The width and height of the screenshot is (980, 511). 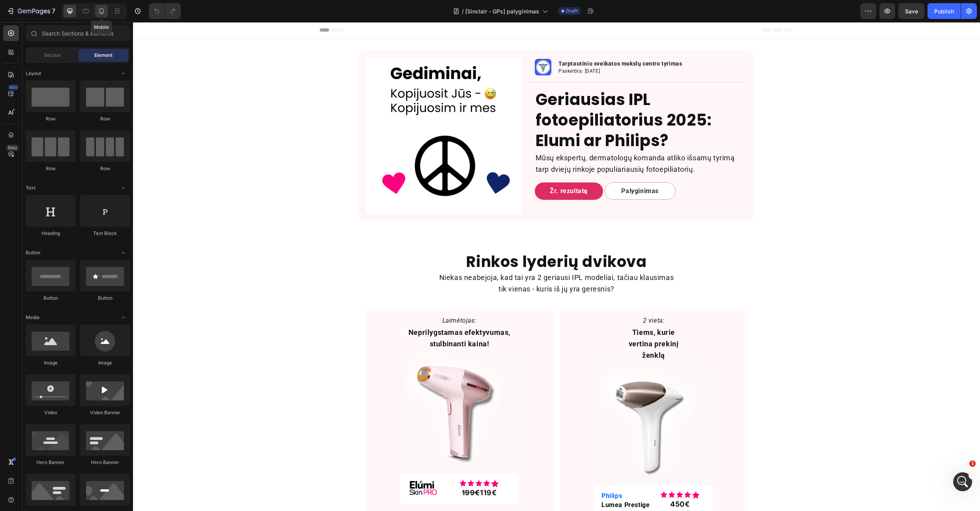 What do you see at coordinates (50, 412) in the screenshot?
I see `div: Video` at bounding box center [50, 412].